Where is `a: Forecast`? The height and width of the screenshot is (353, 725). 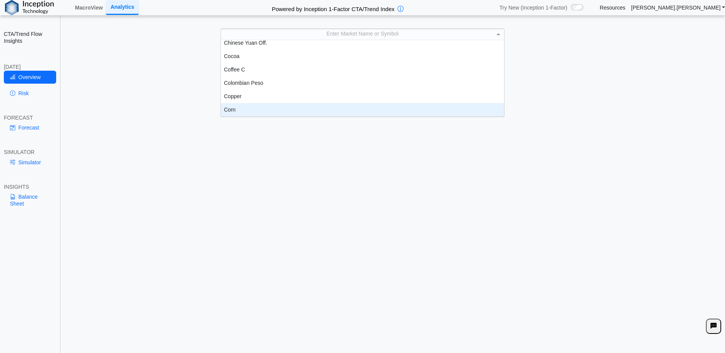 a: Forecast is located at coordinates (30, 128).